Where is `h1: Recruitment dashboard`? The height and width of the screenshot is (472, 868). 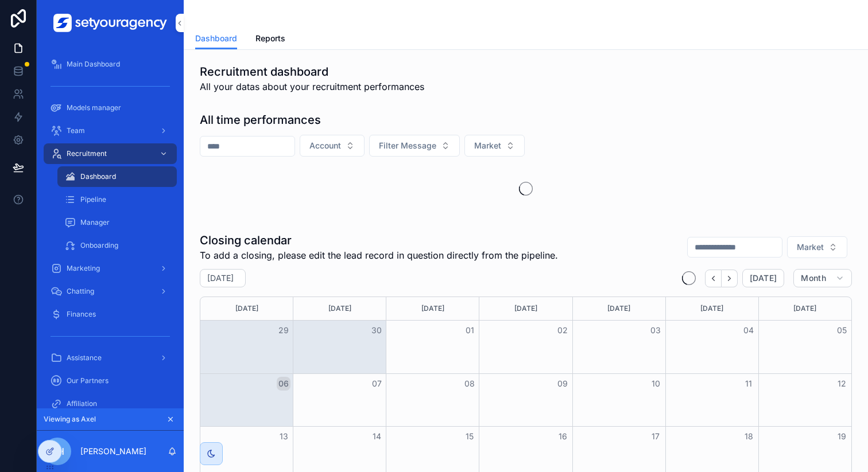 h1: Recruitment dashboard is located at coordinates (312, 72).